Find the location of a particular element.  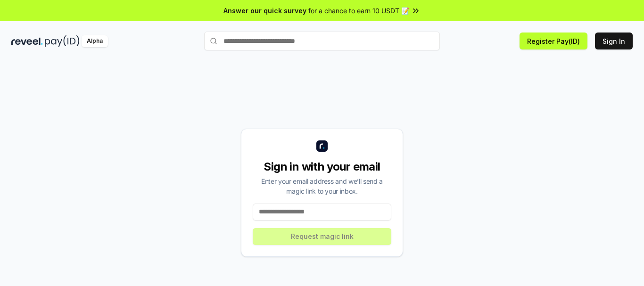

div: Enter your email address and we’ll send a magic link to your inbox. is located at coordinates (322, 186).